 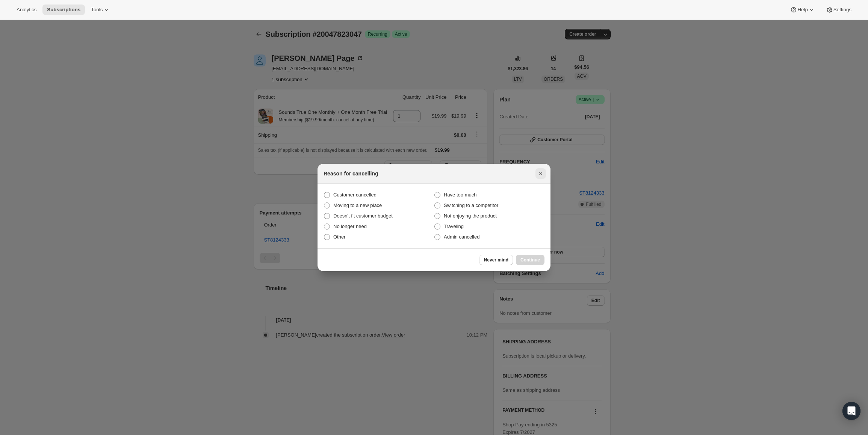 What do you see at coordinates (351, 174) in the screenshot?
I see `h2: Reason for cancelling` at bounding box center [351, 174].